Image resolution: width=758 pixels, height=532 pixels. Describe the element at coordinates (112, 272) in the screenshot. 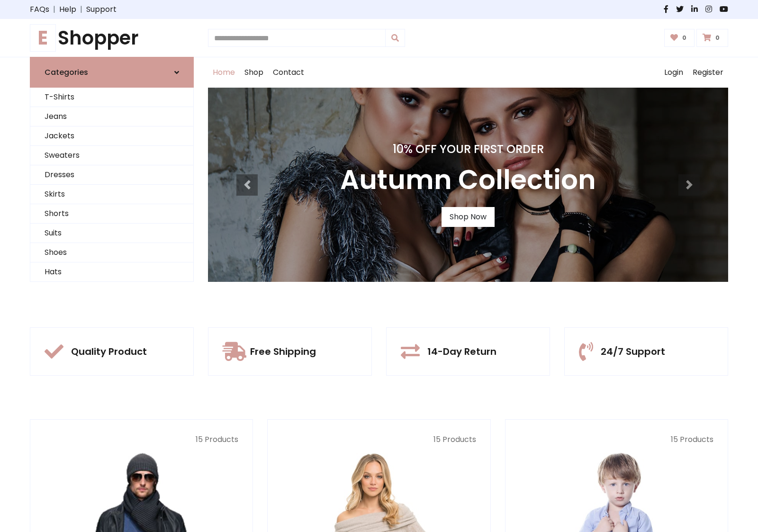

I see `a: Hats` at that location.